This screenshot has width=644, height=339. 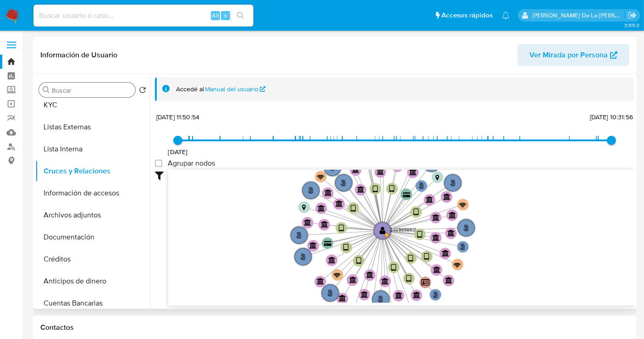 What do you see at coordinates (225, 15) in the screenshot?
I see `span: s` at bounding box center [225, 15].